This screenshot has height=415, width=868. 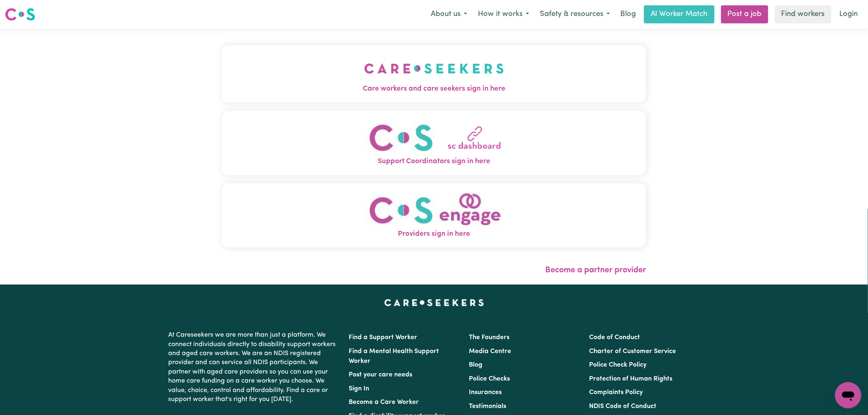 I want to click on a: Careseekers logo, so click(x=20, y=14).